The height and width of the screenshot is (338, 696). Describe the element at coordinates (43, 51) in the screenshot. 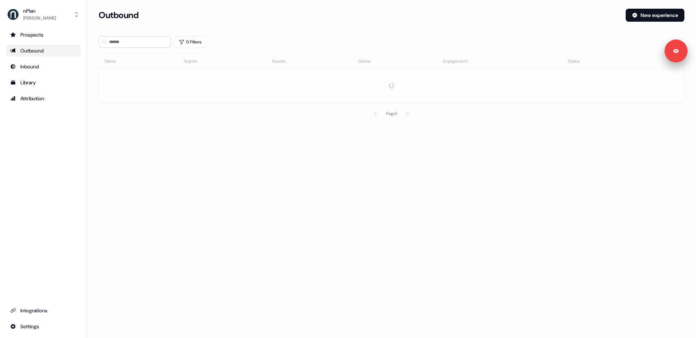

I see `a: Go to outbound experience` at that location.